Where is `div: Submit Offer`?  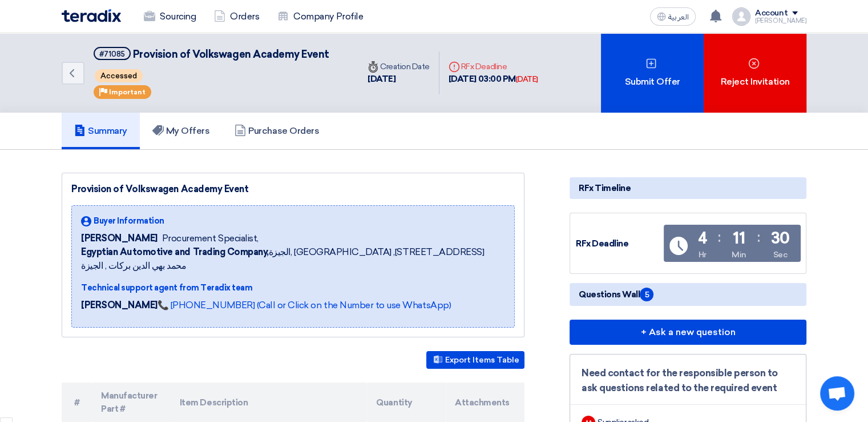
div: Submit Offer is located at coordinates (652, 73).